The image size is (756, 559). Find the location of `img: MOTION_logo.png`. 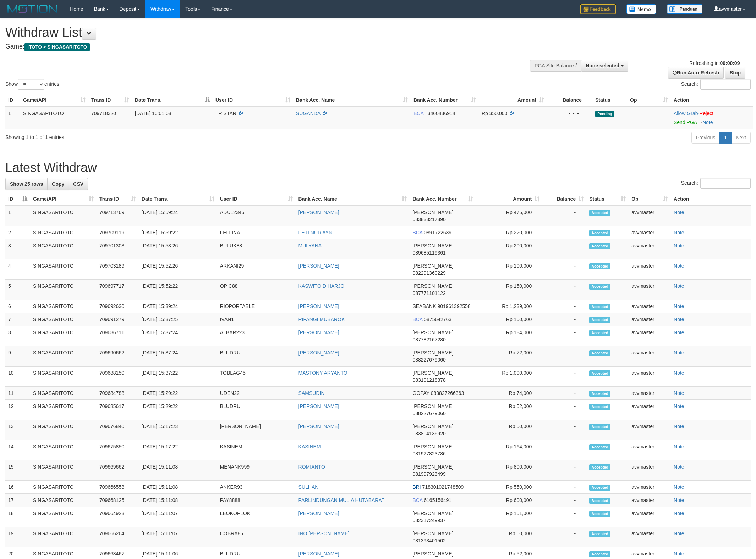

img: MOTION_logo.png is located at coordinates (32, 9).